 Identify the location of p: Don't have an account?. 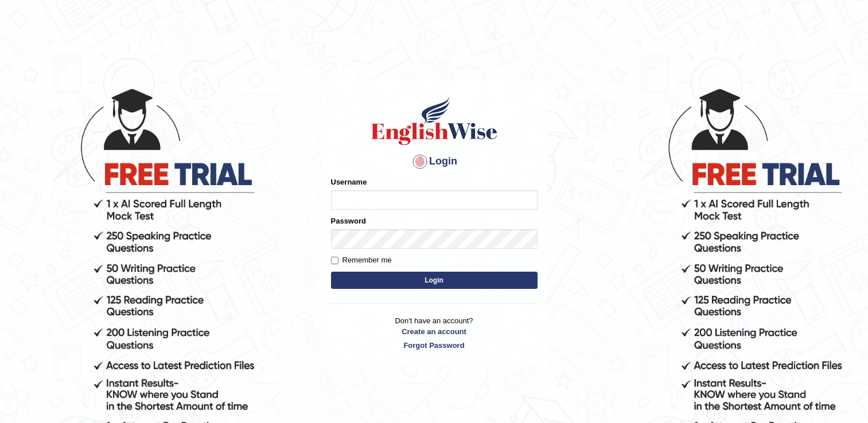
(434, 333).